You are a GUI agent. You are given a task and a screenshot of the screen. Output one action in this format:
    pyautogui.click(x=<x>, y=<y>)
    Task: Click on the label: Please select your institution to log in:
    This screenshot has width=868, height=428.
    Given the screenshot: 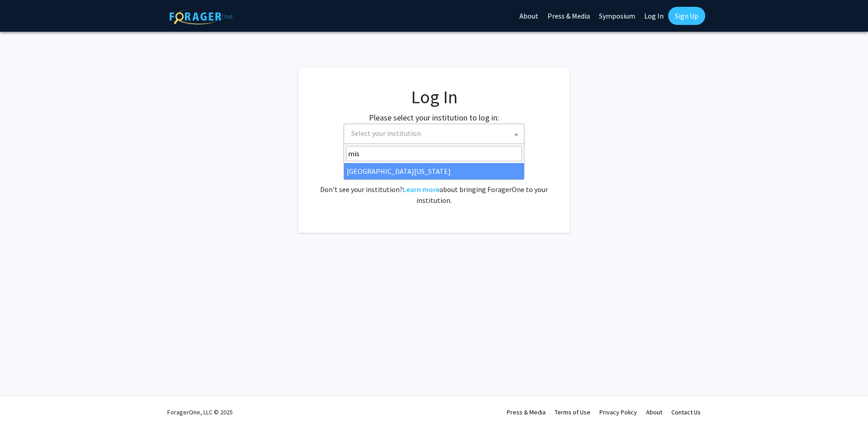 What is the action you would take?
    pyautogui.click(x=434, y=117)
    